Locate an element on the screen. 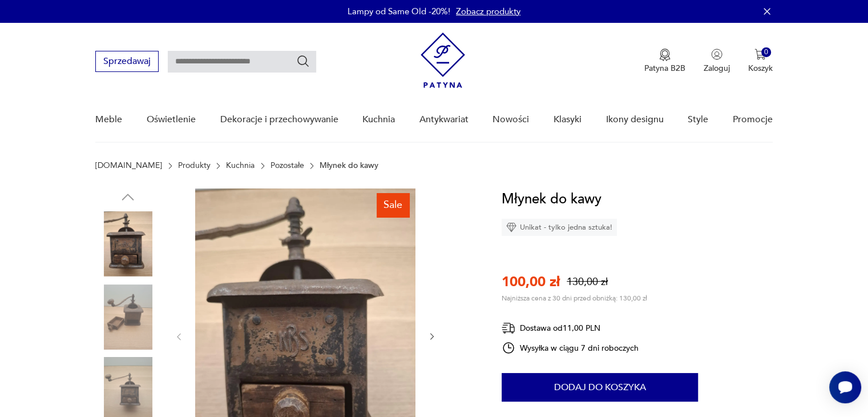 The image size is (868, 417). a: Style is located at coordinates (698, 120).